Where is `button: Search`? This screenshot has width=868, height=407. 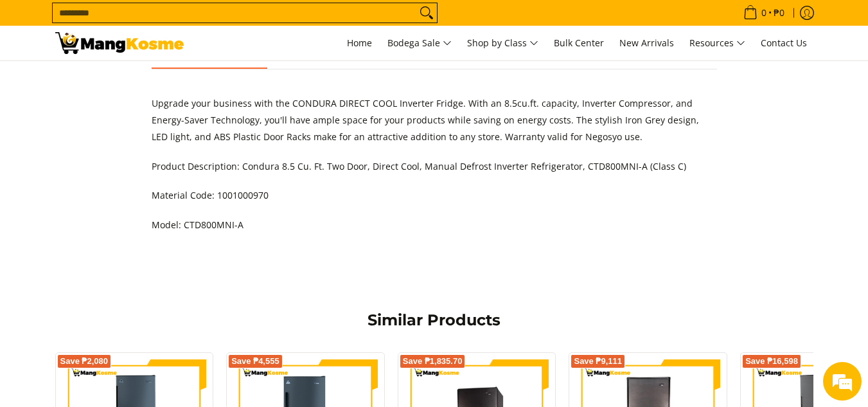
button: Search is located at coordinates (427, 13).